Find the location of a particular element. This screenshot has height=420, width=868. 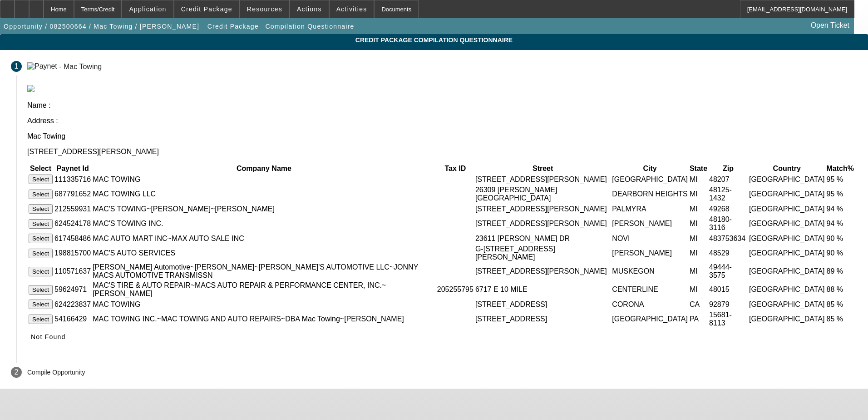

th: Tax ID is located at coordinates (455, 169).